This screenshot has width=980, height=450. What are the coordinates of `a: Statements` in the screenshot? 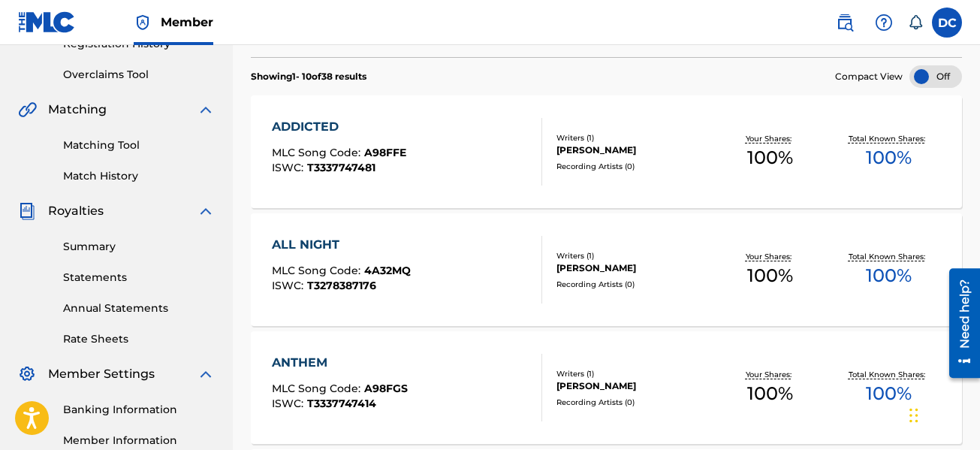 It's located at (139, 277).